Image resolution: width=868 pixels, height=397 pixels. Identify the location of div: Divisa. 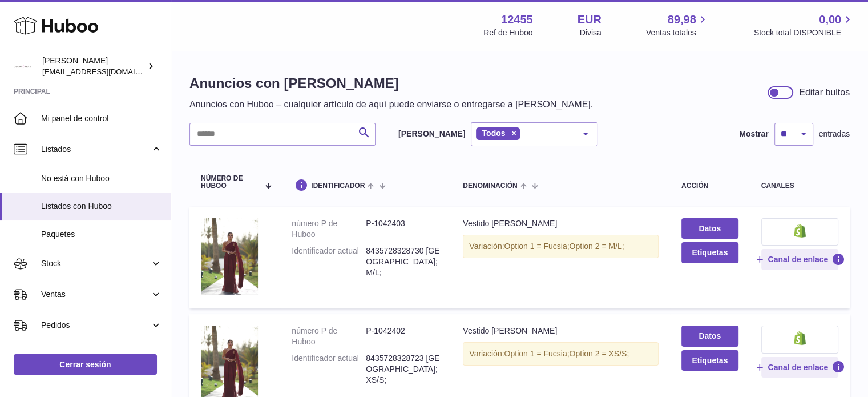
(590, 33).